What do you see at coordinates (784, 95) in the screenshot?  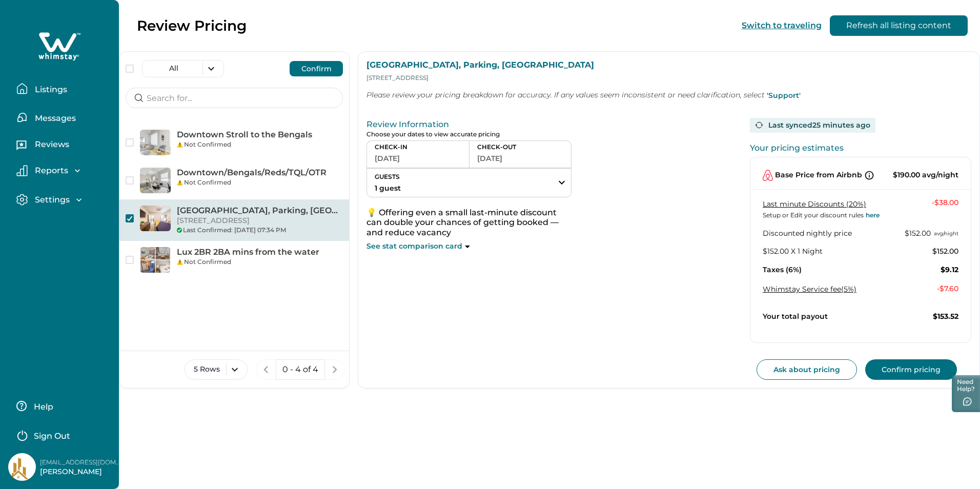 I see `button: 'Support'` at bounding box center [784, 95].